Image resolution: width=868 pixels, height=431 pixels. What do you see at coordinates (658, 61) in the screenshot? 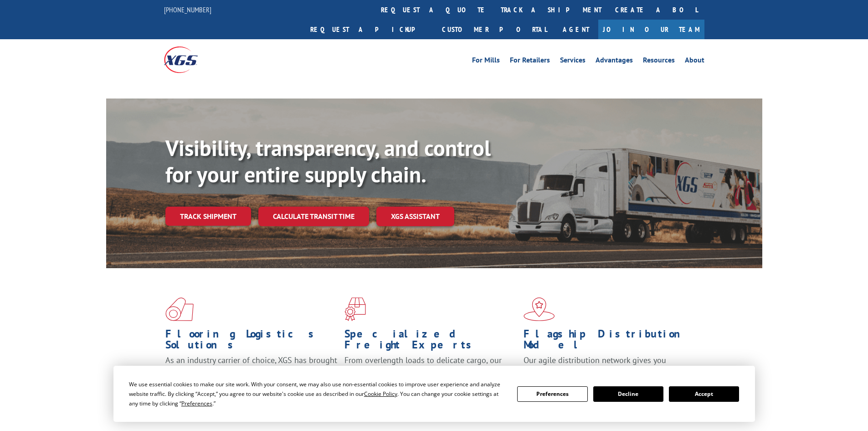
I see `a: Resources` at bounding box center [658, 61].